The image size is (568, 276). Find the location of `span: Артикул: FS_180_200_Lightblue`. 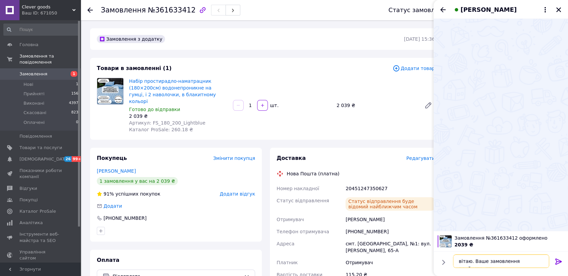

span: Артикул: FS_180_200_Lightblue is located at coordinates (167, 123).